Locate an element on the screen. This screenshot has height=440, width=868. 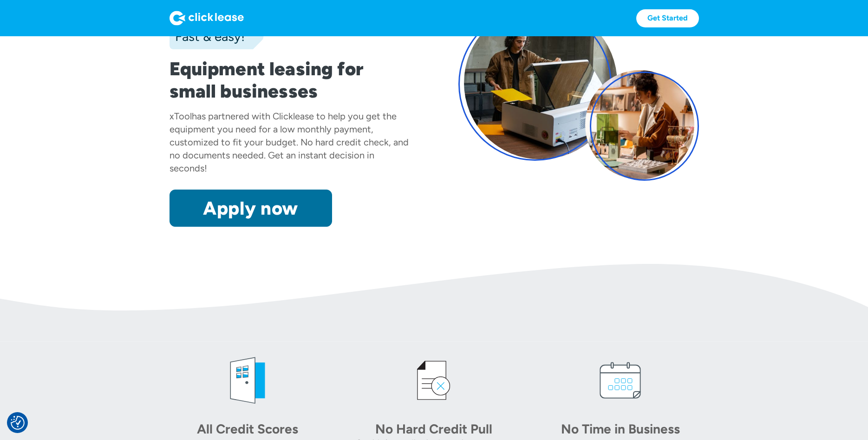
div: xTool is located at coordinates (181, 116).